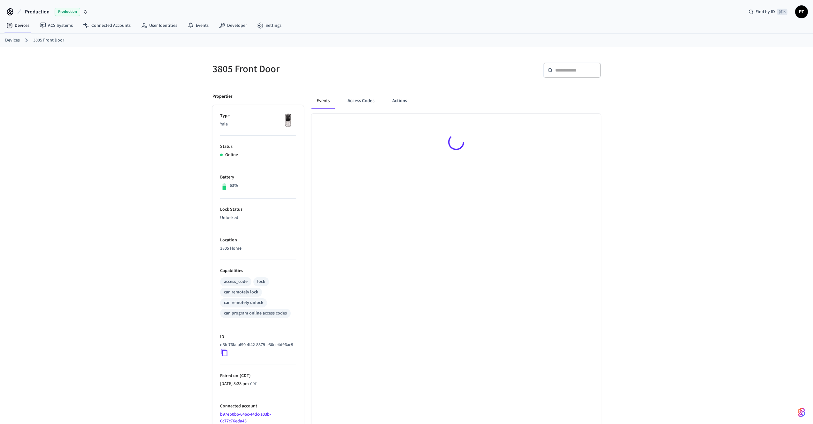  What do you see at coordinates (261, 282) in the screenshot?
I see `div: lock` at bounding box center [261, 282].